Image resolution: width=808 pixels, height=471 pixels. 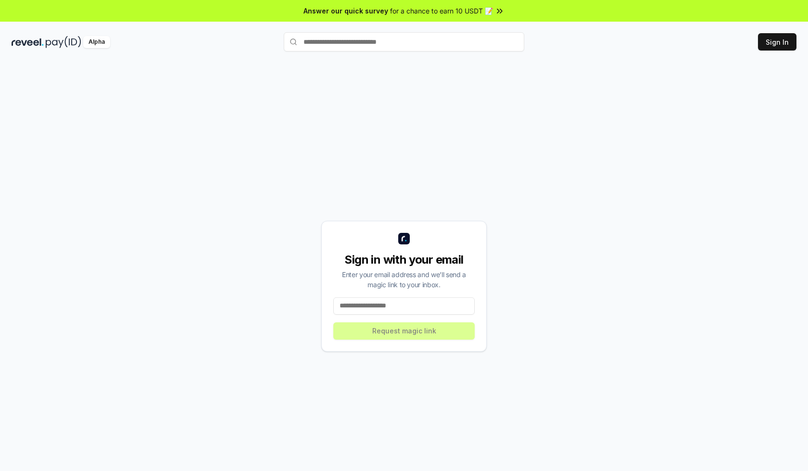 What do you see at coordinates (63, 42) in the screenshot?
I see `img: pay_id` at bounding box center [63, 42].